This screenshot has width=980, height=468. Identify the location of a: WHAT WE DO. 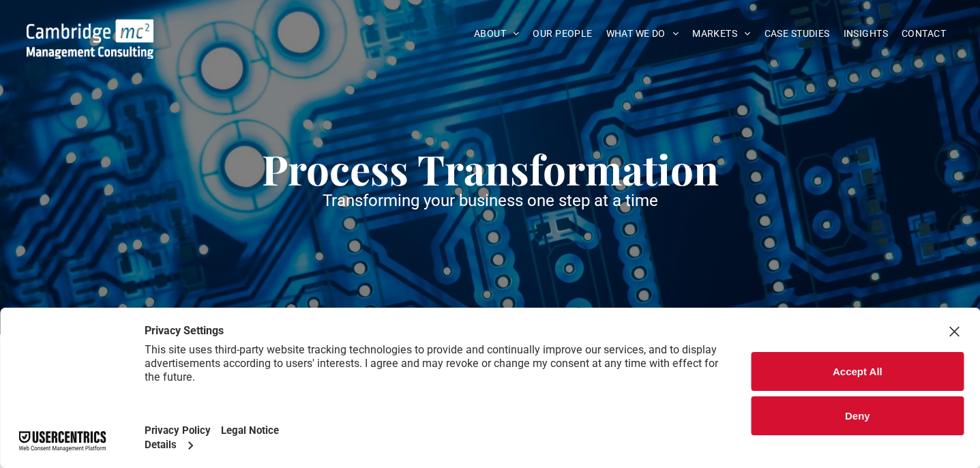
(643, 33).